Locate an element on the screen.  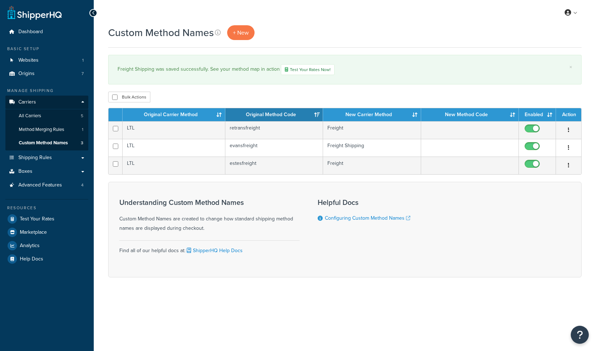
span: Help Docs is located at coordinates (31, 259).